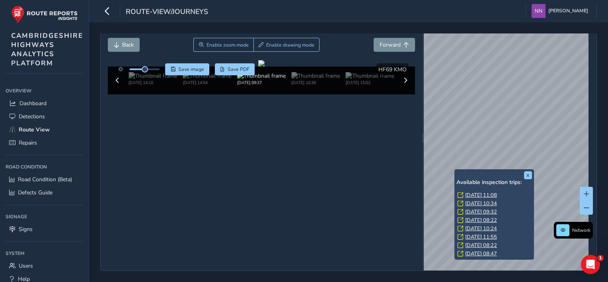 The image size is (608, 282). Describe the element at coordinates (227, 45) in the screenshot. I see `span: Enable zoom mode` at that location.